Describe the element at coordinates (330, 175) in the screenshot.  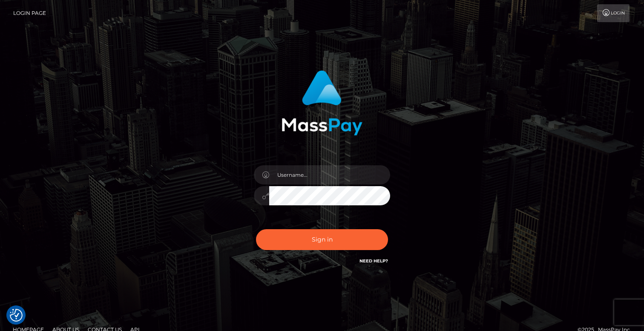
I see `input: Username...` at that location.